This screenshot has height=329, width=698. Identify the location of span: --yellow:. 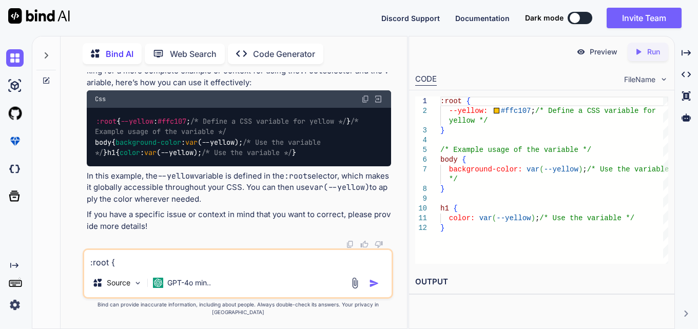
(468, 111).